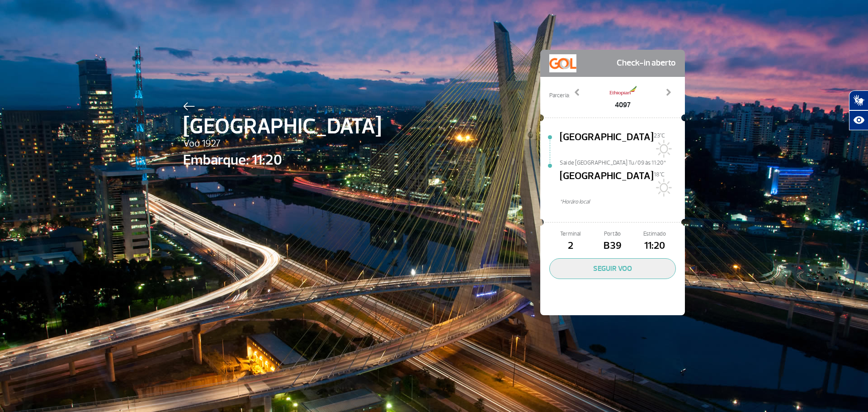 The image size is (868, 412). What do you see at coordinates (654, 246) in the screenshot?
I see `span: 11:20` at bounding box center [654, 246].